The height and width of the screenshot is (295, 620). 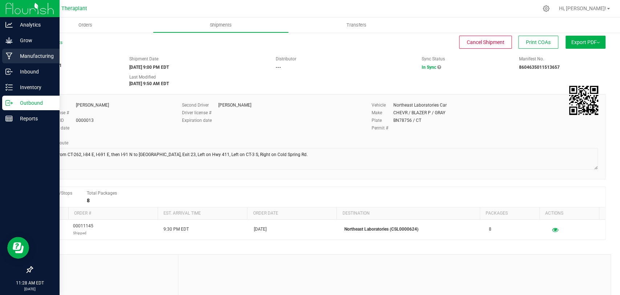 I want to click on label: Driver license #, so click(x=200, y=113).